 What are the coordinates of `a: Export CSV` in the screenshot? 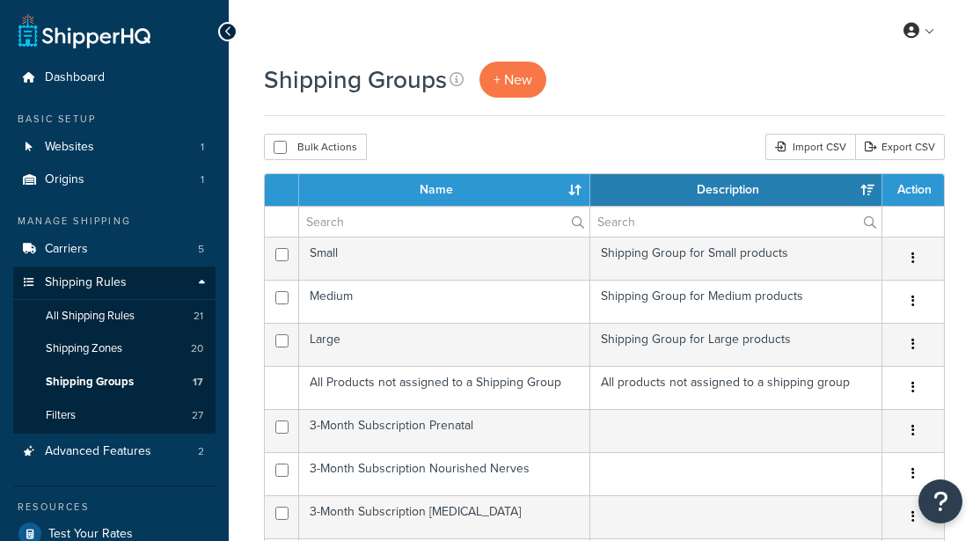 It's located at (900, 147).